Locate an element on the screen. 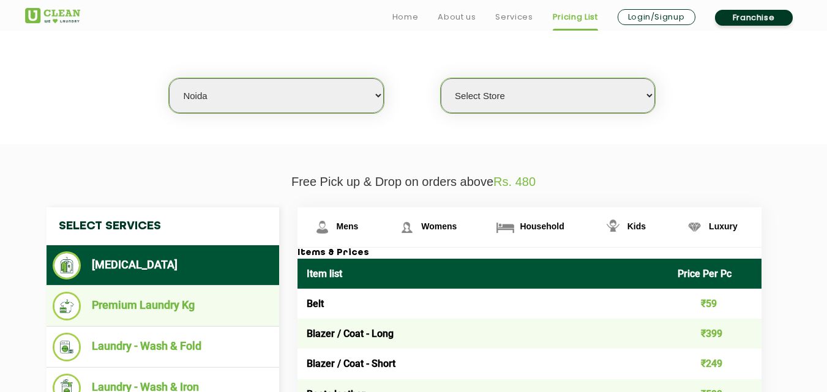 The width and height of the screenshot is (827, 392). td: ₹249 is located at coordinates (715, 364).